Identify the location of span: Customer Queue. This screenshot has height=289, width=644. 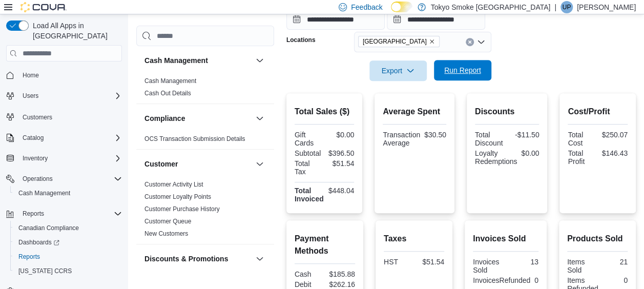
(167, 221).